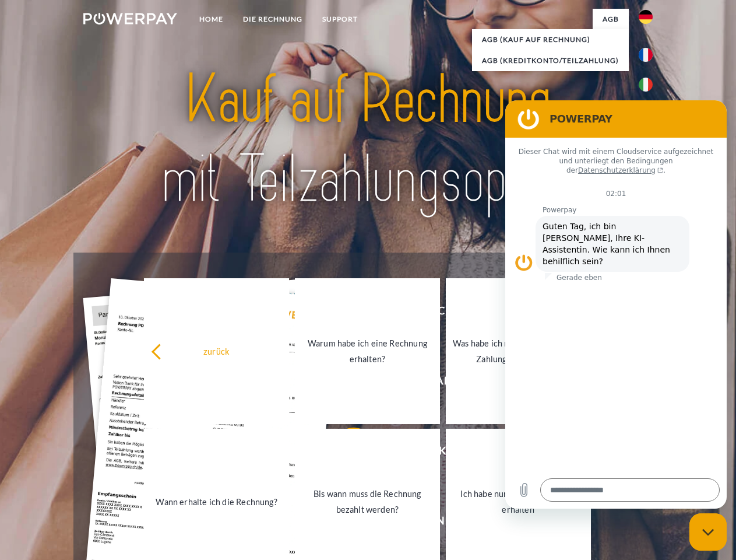 This screenshot has width=736, height=560. I want to click on div: Warum habe ich eine Rechnung erhalten?, so click(367, 351).